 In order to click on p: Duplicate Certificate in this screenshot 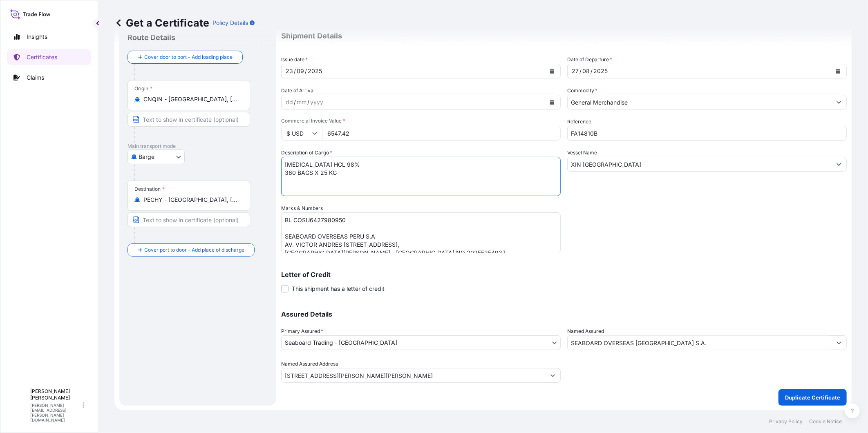, I will do `click(813, 398)`.